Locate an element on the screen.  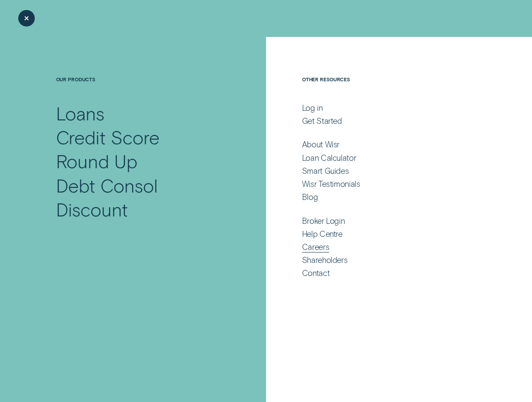
a: Smart Guides is located at coordinates (389, 171).